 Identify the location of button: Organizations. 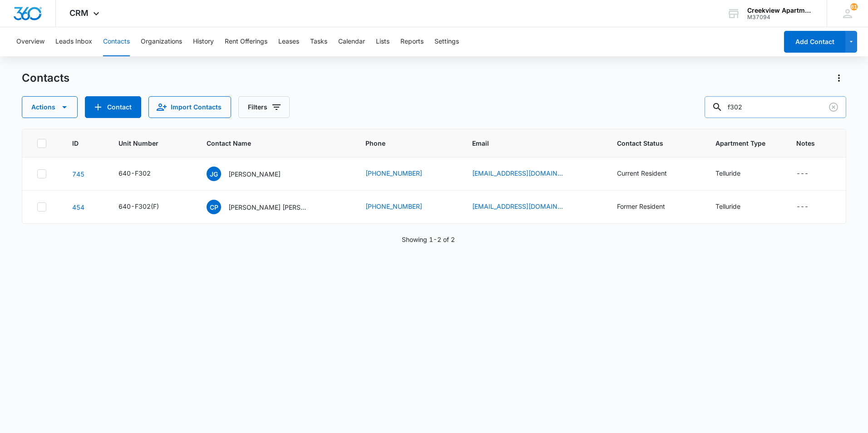
(161, 42).